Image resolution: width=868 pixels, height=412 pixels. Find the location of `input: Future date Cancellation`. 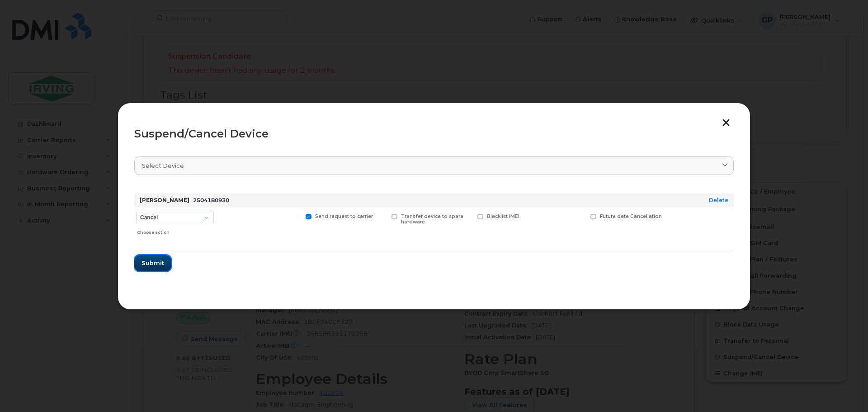

input: Future date Cancellation is located at coordinates (581, 216).